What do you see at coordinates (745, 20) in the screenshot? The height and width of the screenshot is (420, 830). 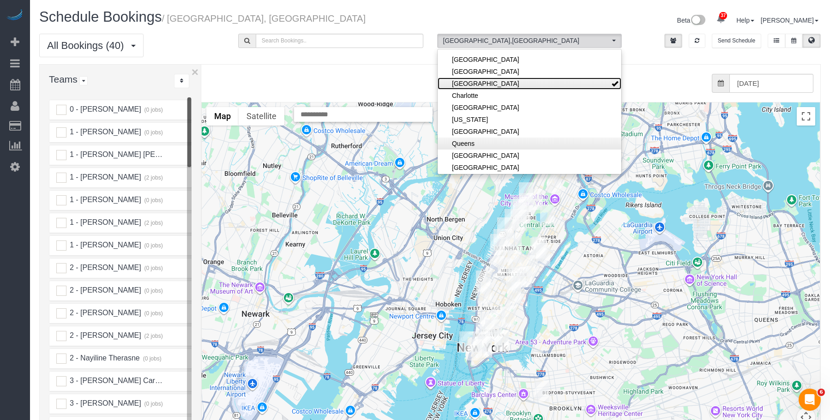 I see `a: Help` at bounding box center [745, 20].